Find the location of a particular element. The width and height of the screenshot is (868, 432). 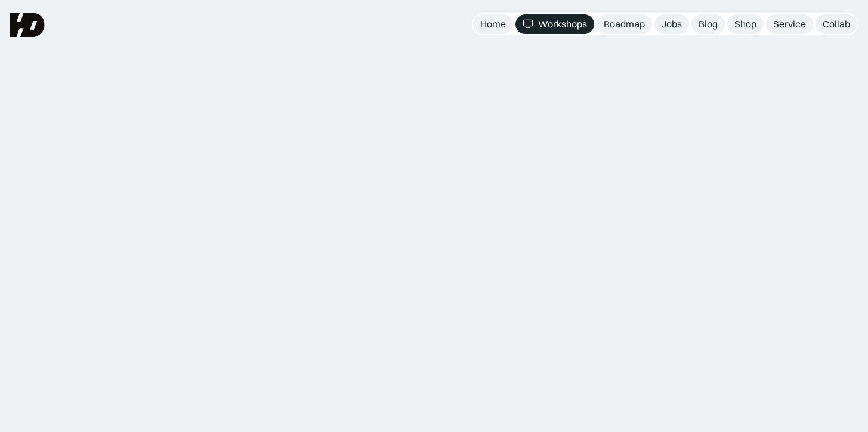

a: Blog is located at coordinates (708, 24).